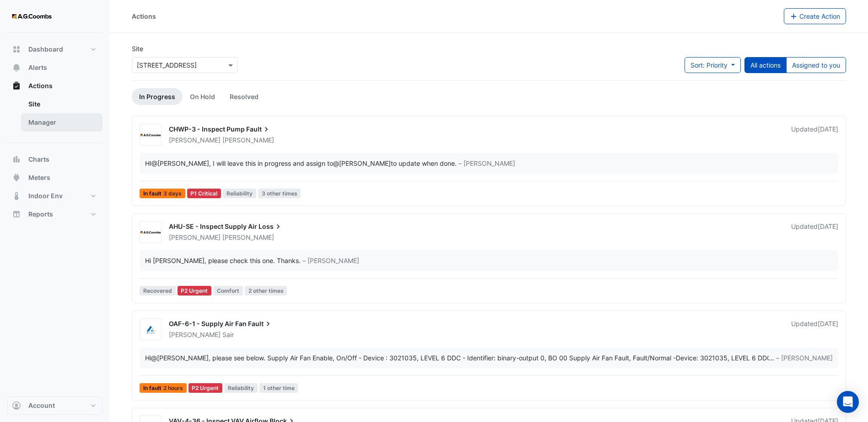 The image size is (868, 422). I want to click on span: Account, so click(42, 406).